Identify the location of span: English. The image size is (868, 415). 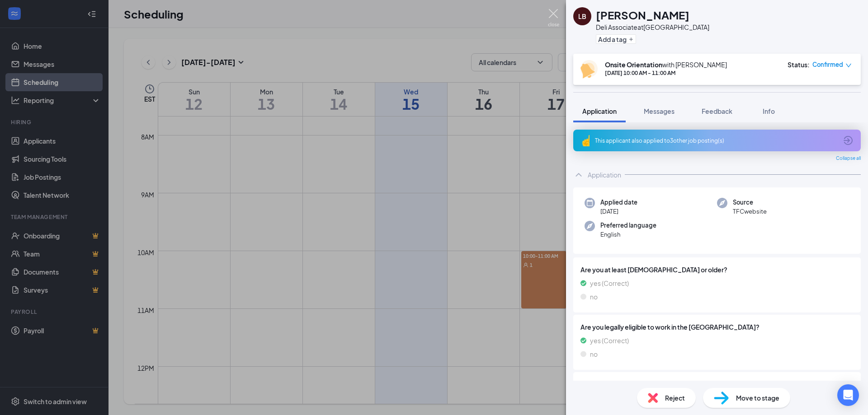
(629, 234).